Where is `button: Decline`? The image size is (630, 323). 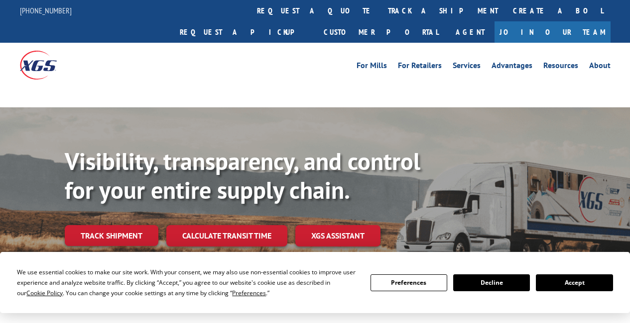 button: Decline is located at coordinates (491, 283).